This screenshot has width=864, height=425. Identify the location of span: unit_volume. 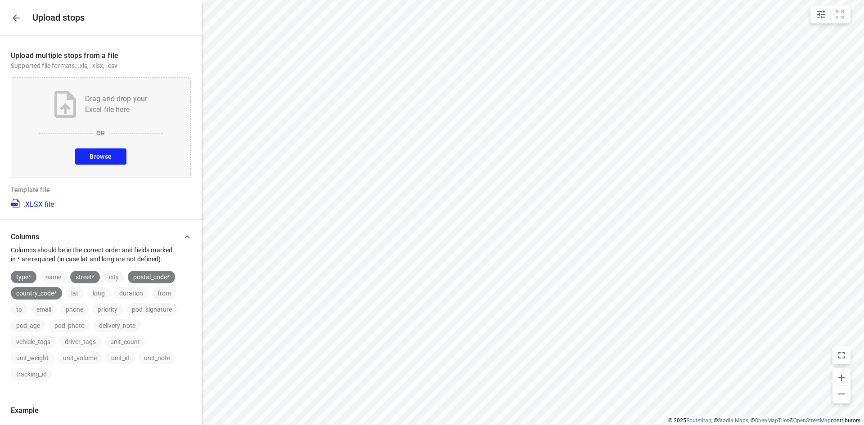
(80, 358).